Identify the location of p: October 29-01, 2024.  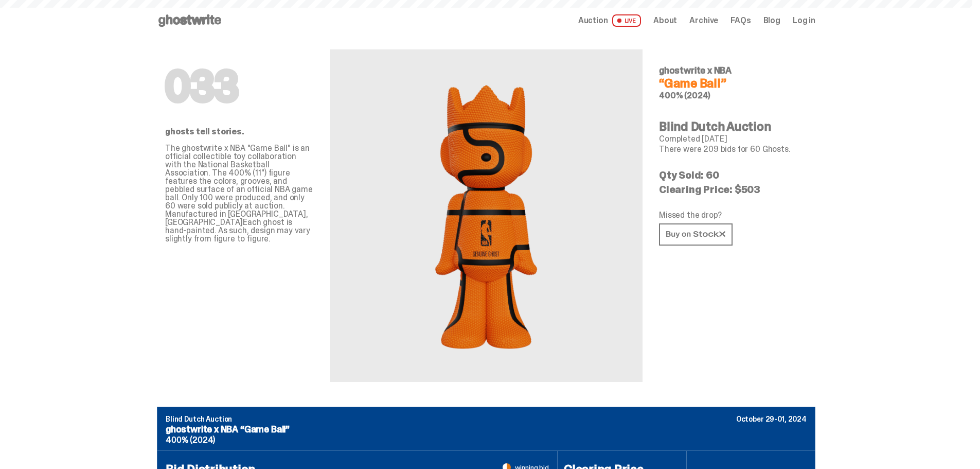
(771, 419).